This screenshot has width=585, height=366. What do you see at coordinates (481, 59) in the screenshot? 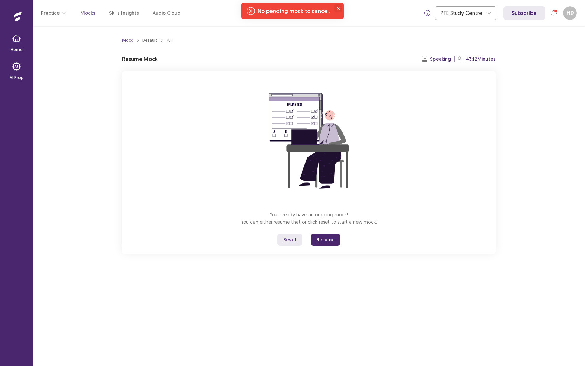
I see `p: 43:12 Minutes` at bounding box center [481, 59].